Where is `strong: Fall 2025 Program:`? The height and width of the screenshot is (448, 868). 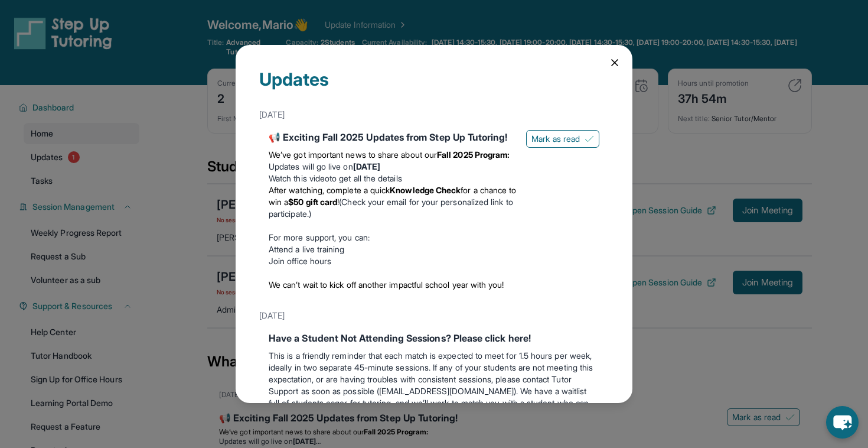
strong: Fall 2025 Program: is located at coordinates (473, 154).